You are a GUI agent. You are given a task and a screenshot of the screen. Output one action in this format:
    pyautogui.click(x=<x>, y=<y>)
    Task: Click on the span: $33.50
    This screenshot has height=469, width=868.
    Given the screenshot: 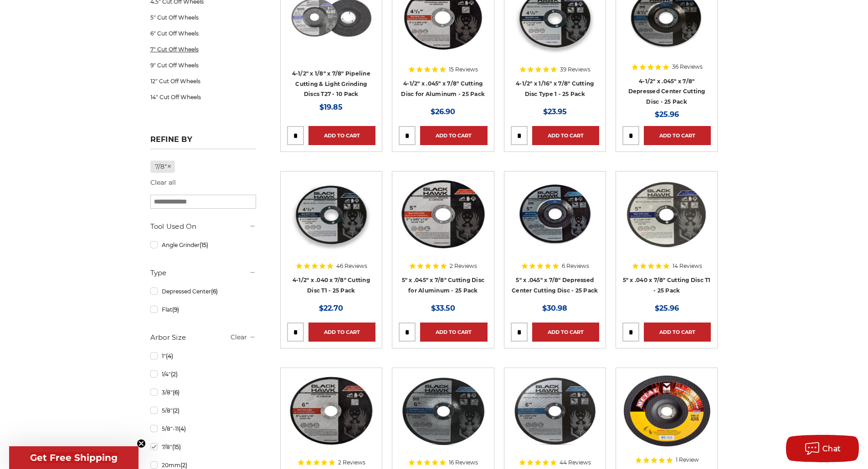 What is the action you would take?
    pyautogui.click(x=442, y=308)
    